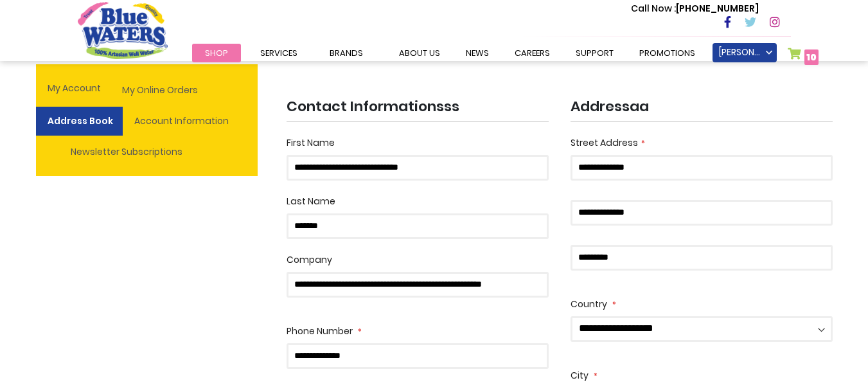 The height and width of the screenshot is (385, 868). What do you see at coordinates (654, 8) in the screenshot?
I see `span: Call Now :` at bounding box center [654, 8].